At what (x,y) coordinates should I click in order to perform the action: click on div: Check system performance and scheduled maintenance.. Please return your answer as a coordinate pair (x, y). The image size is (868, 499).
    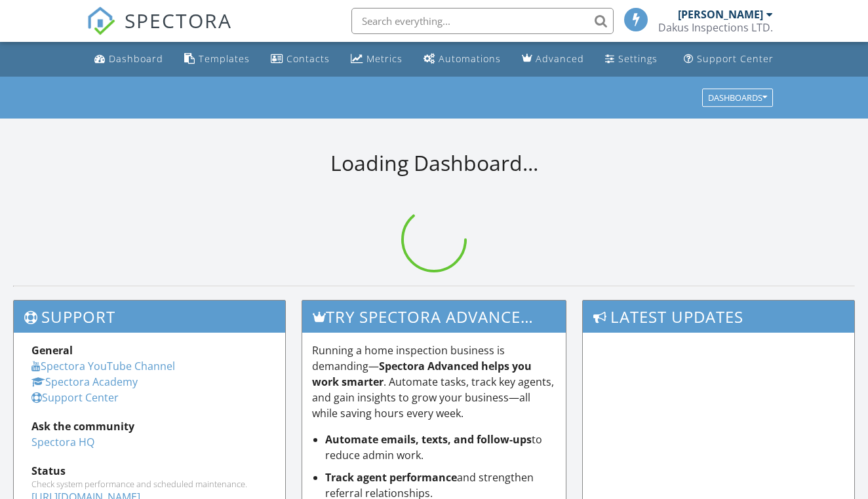
    Looking at the image, I should click on (149, 484).